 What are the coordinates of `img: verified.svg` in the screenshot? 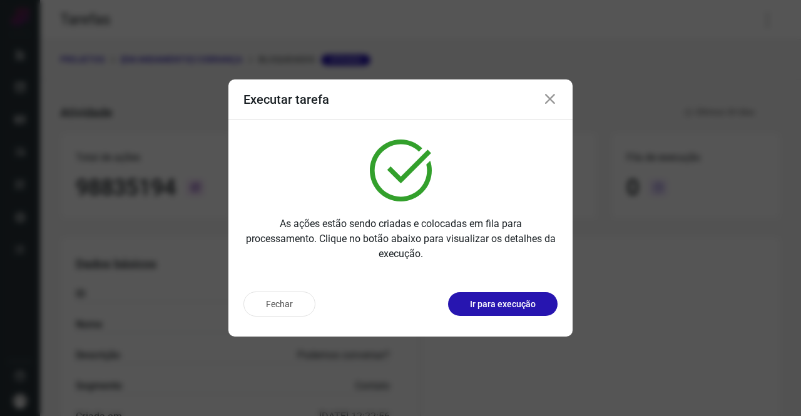 It's located at (400, 170).